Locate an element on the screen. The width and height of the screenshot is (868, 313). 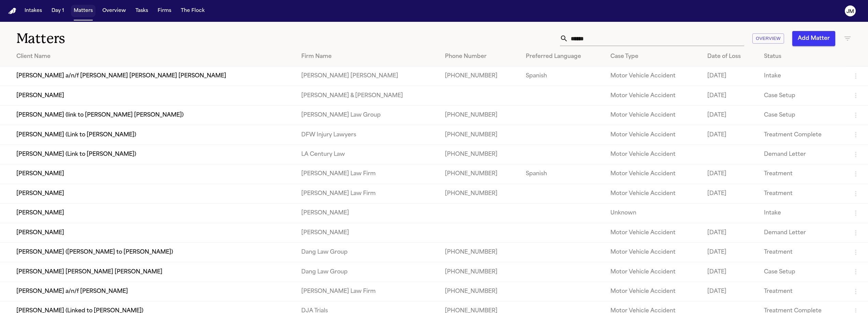
h1: Matters is located at coordinates (143, 38).